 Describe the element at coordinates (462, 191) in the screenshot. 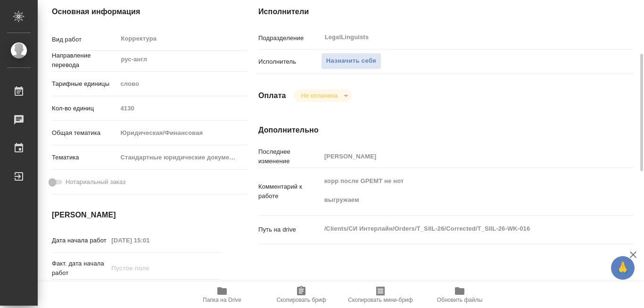

I see `textarea: корр после GPEMT не нот выгружаем` at that location.